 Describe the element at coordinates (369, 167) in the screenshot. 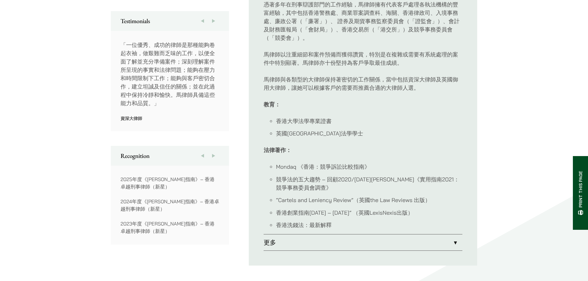

I see `li: Mondaq 《香港：競爭訴訟比較指南》` at that location.